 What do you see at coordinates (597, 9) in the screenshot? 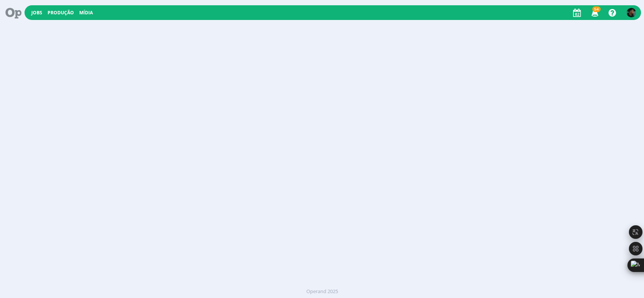
I see `span: 54` at bounding box center [597, 9].